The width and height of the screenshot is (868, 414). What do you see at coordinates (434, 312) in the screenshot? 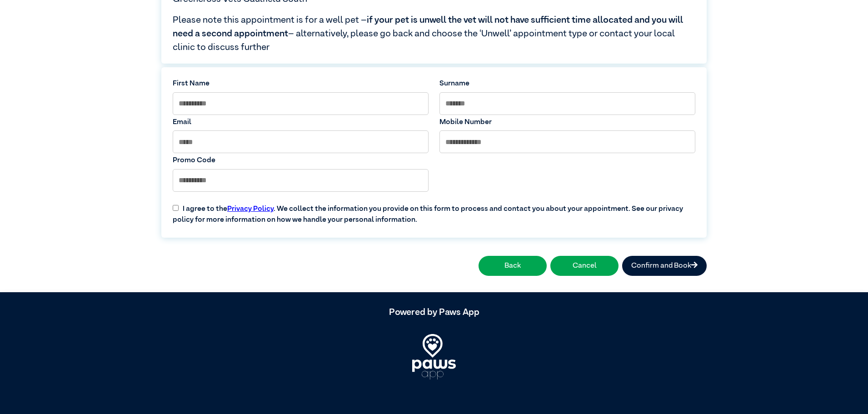
I see `h5: Powered by Paws App` at bounding box center [434, 312].